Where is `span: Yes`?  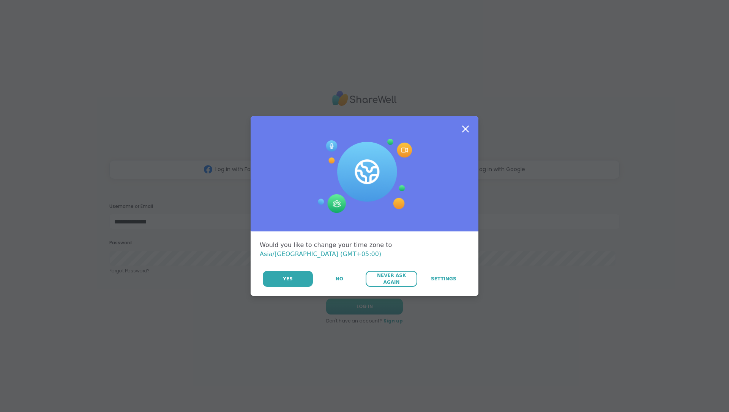 span: Yes is located at coordinates (288, 279).